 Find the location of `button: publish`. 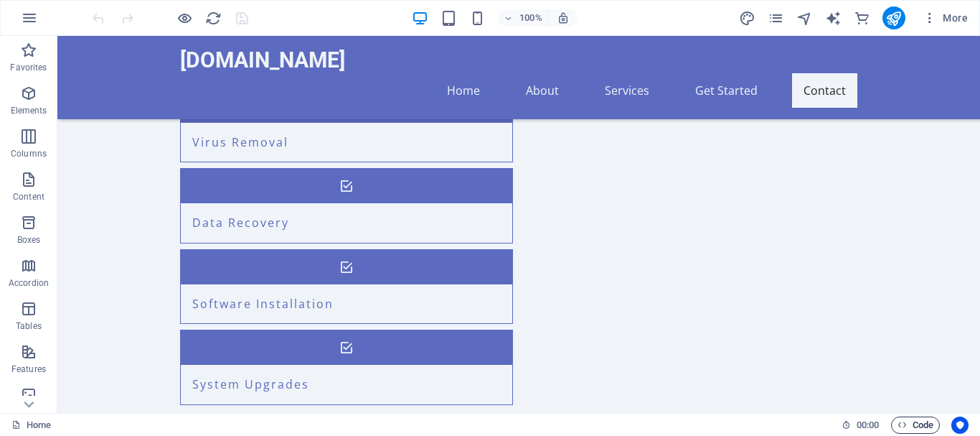

button: publish is located at coordinates (894, 18).